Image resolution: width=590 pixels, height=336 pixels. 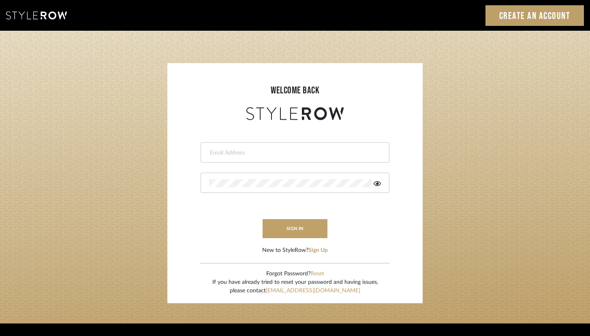 I want to click on button: Sign Up, so click(x=318, y=251).